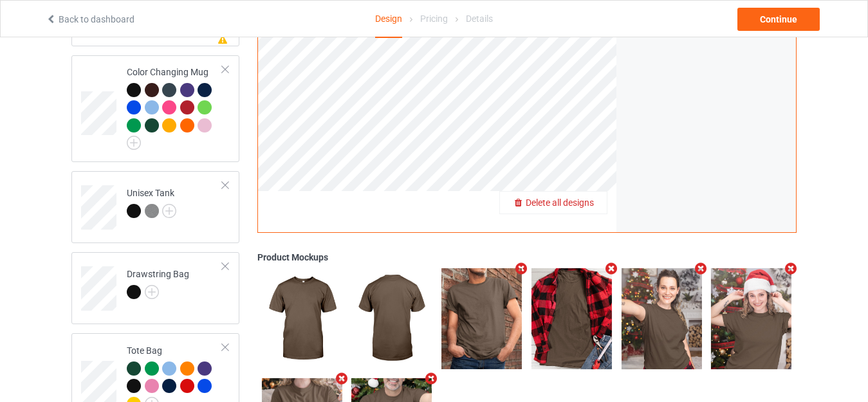 The height and width of the screenshot is (402, 868). What do you see at coordinates (389, 19) in the screenshot?
I see `div: Design` at bounding box center [389, 19].